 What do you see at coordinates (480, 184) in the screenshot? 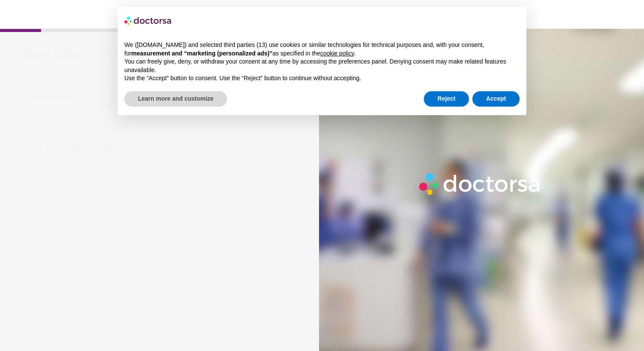
I see `img: Logo-Doctorsa-trans-White-partial-flat.png` at bounding box center [480, 184].